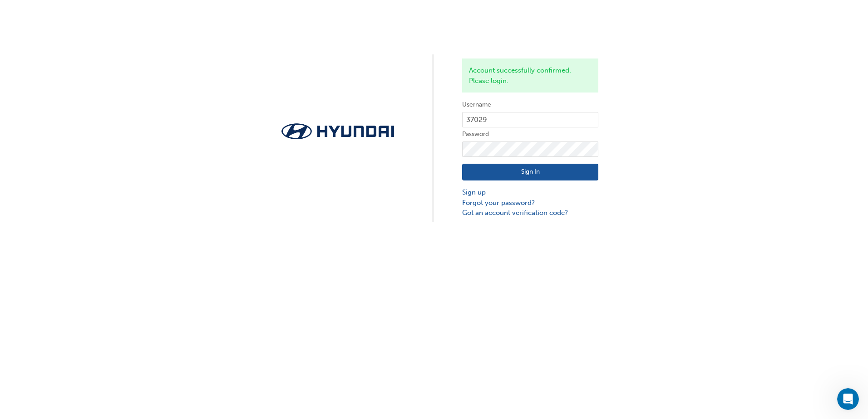 The width and height of the screenshot is (868, 419). Describe the element at coordinates (338, 131) in the screenshot. I see `img: Trak` at that location.